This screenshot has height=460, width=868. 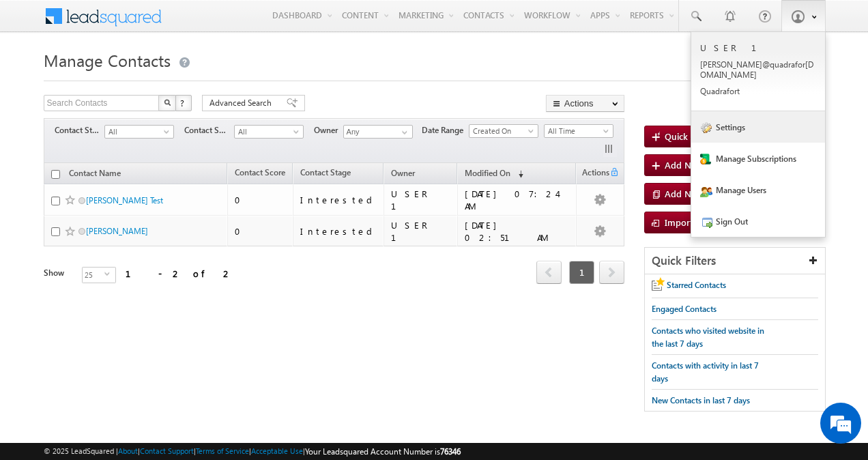 I want to click on img: Search, so click(x=167, y=102).